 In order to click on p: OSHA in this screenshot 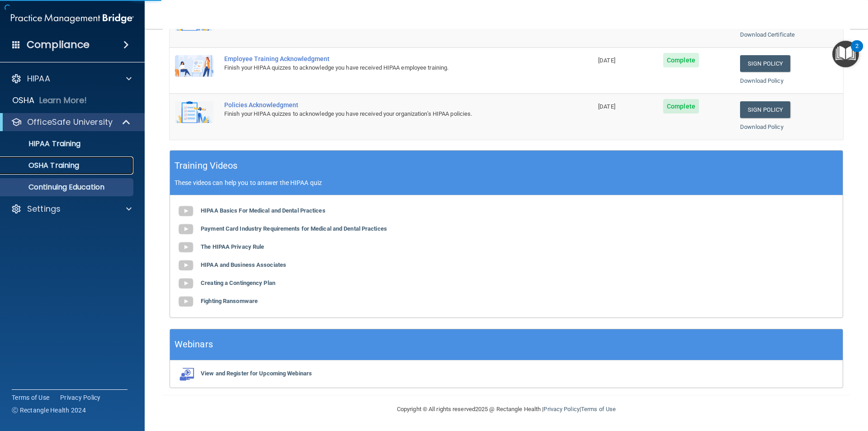, I will do `click(23, 100)`.